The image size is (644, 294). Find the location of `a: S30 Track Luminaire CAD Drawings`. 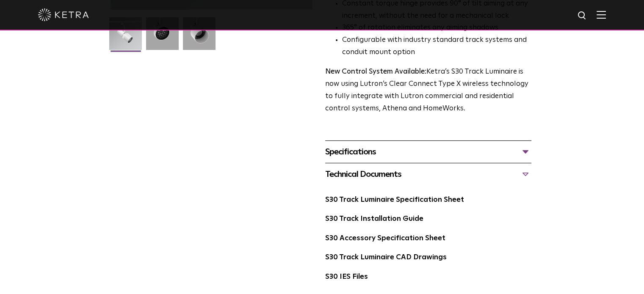

a: S30 Track Luminaire CAD Drawings is located at coordinates (386, 258).